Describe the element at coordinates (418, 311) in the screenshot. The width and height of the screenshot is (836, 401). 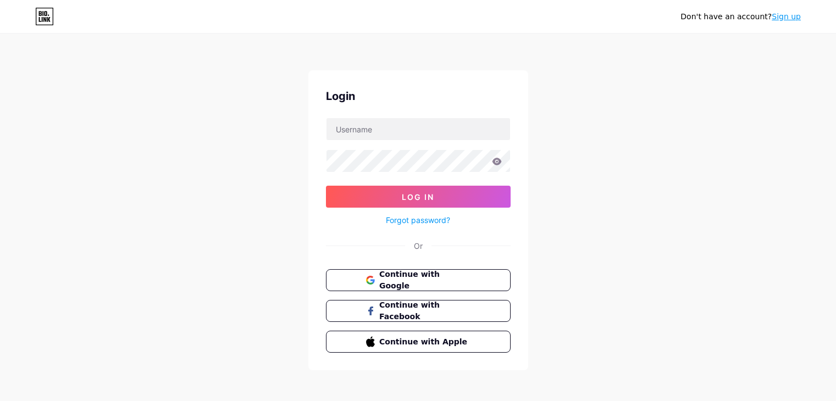
I see `button: Continue with Facebook` at that location.